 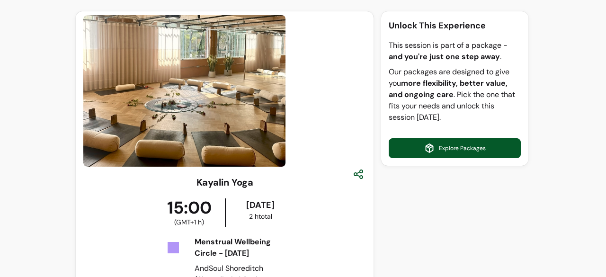 What do you see at coordinates (454, 26) in the screenshot?
I see `p: Unlock This Experience` at bounding box center [454, 26].